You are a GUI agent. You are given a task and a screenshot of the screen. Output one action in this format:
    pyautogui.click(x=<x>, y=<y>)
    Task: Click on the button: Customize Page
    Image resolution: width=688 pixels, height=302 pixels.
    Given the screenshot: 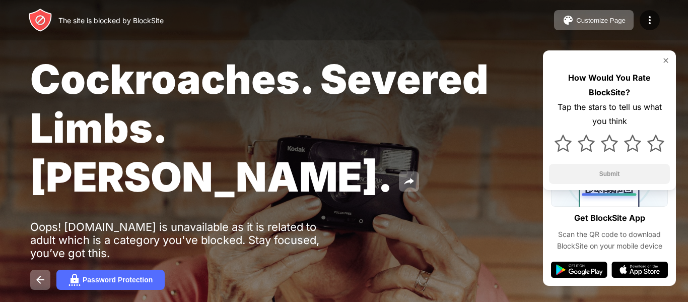 What is the action you would take?
    pyautogui.click(x=594, y=20)
    